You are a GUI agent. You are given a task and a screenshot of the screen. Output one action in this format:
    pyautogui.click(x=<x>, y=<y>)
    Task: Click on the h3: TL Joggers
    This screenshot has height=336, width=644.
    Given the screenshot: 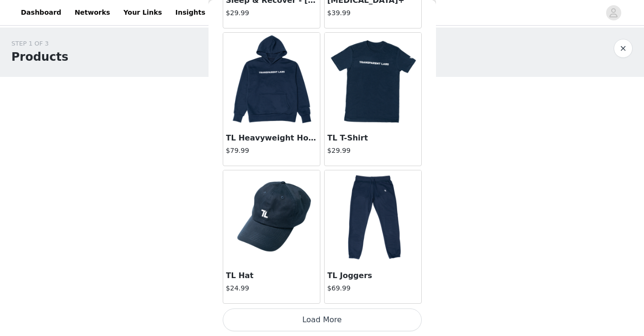 What is the action you would take?
    pyautogui.click(x=373, y=275)
    